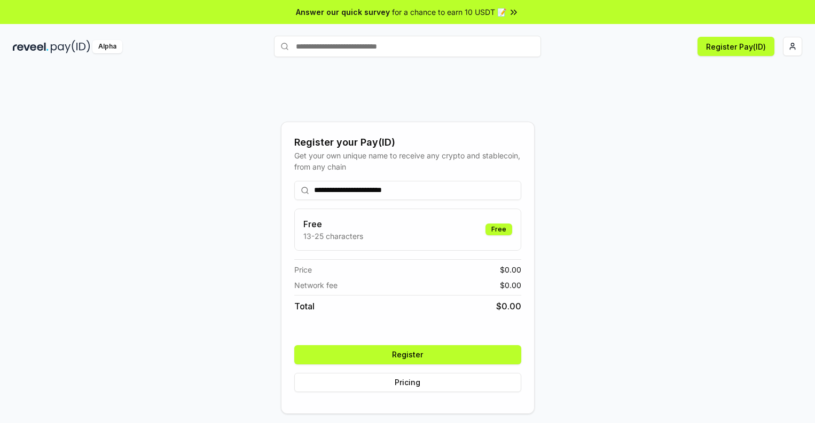 The height and width of the screenshot is (423, 815). What do you see at coordinates (304, 306) in the screenshot?
I see `span: Total` at bounding box center [304, 306].